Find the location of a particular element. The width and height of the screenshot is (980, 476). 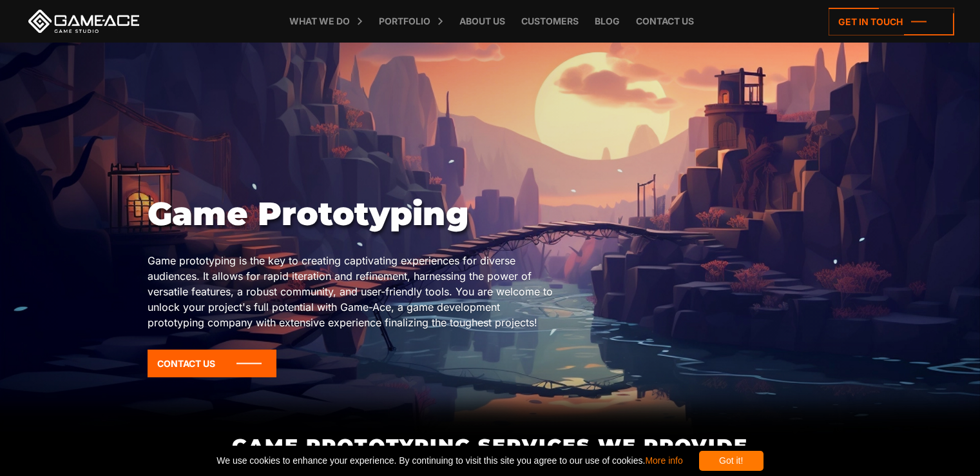

a: More info is located at coordinates (664, 460).